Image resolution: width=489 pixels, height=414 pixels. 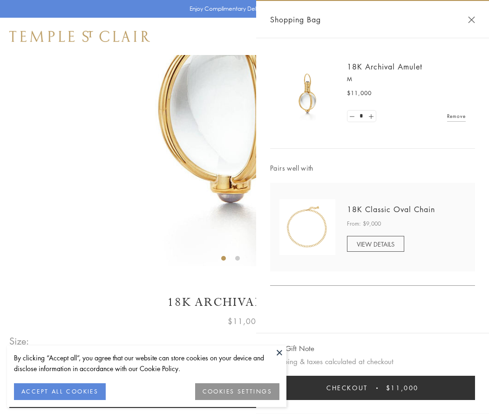 What do you see at coordinates (375, 244) in the screenshot?
I see `a: VIEW DETAILS` at bounding box center [375, 244].